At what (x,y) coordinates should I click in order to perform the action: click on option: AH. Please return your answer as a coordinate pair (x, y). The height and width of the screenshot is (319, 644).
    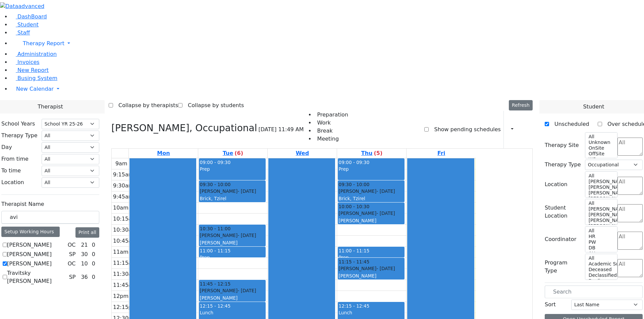
    Looking at the image, I should click on (601, 253).